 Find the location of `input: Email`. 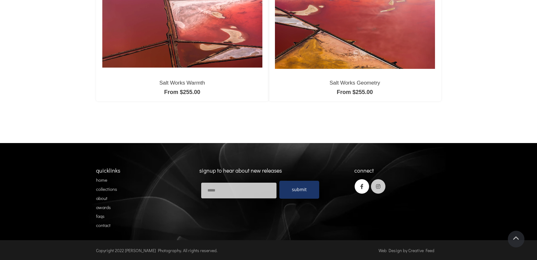

input: Email is located at coordinates (239, 190).